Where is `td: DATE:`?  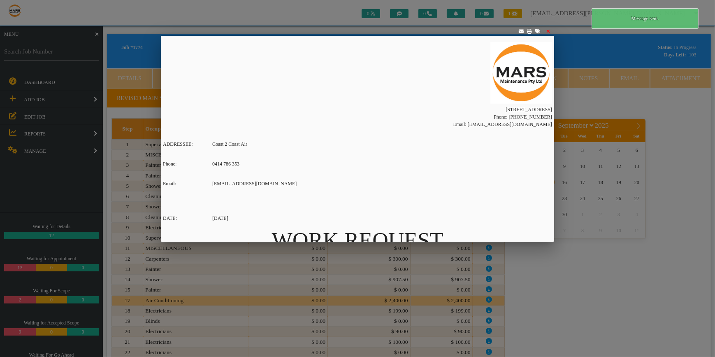 td: DATE: is located at coordinates (185, 211).